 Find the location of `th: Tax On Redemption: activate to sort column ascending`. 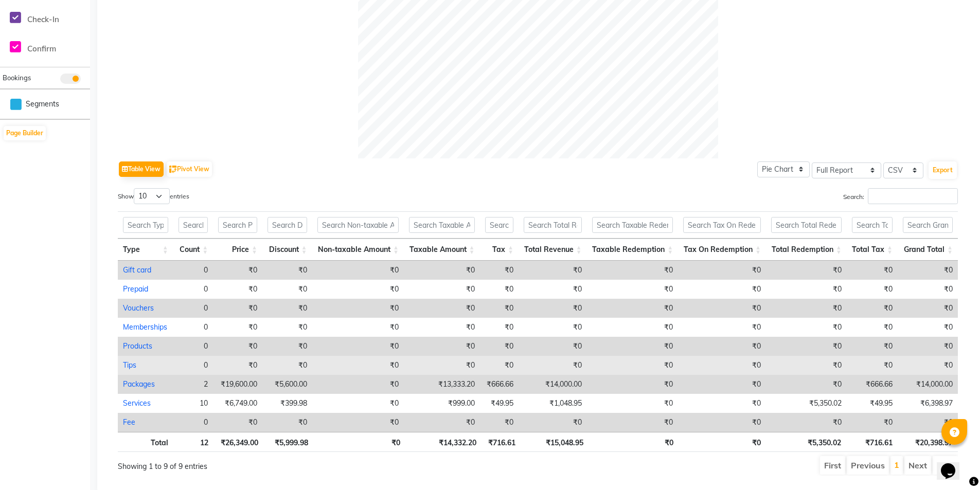

th: Tax On Redemption: activate to sort column ascending is located at coordinates (722, 249).